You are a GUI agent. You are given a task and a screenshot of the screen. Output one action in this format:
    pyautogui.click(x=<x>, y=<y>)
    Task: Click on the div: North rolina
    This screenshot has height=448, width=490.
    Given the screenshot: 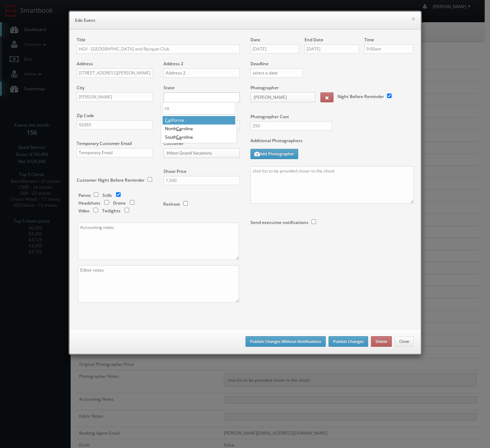 What is the action you would take?
    pyautogui.click(x=198, y=129)
    